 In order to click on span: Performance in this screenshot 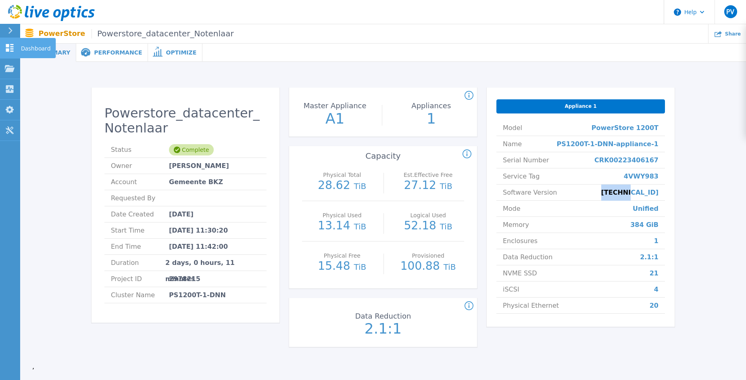, I will do `click(118, 52)`.